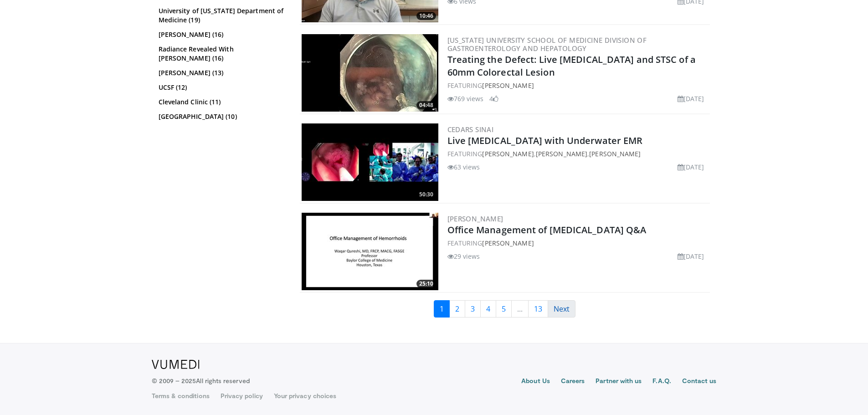  I want to click on a: F.A.Q., so click(662, 382).